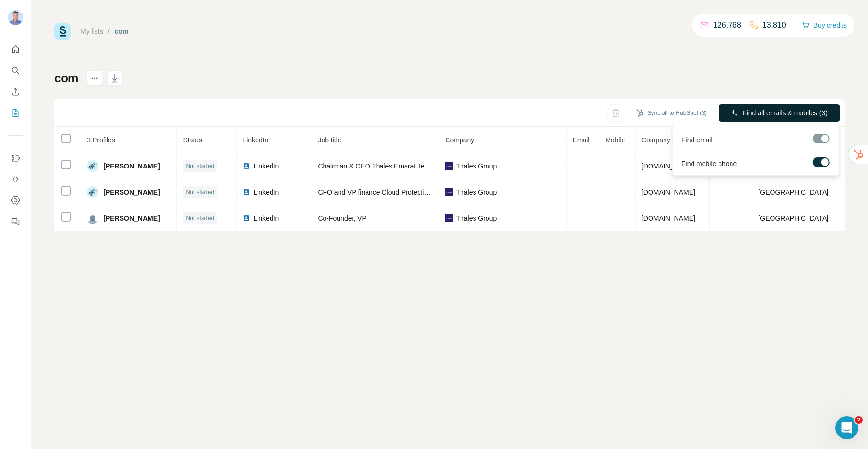 The width and height of the screenshot is (868, 449). What do you see at coordinates (728, 25) in the screenshot?
I see `p: 126,768` at bounding box center [728, 25].